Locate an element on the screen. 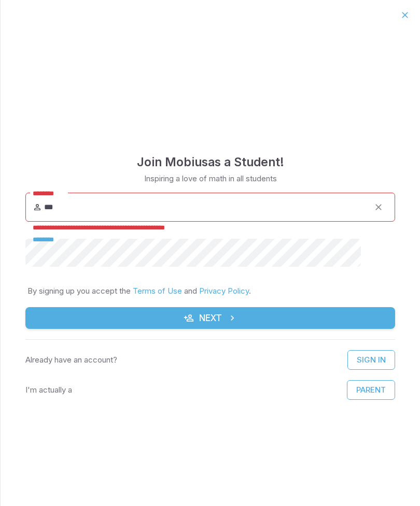  a: Sign In is located at coordinates (371, 360).